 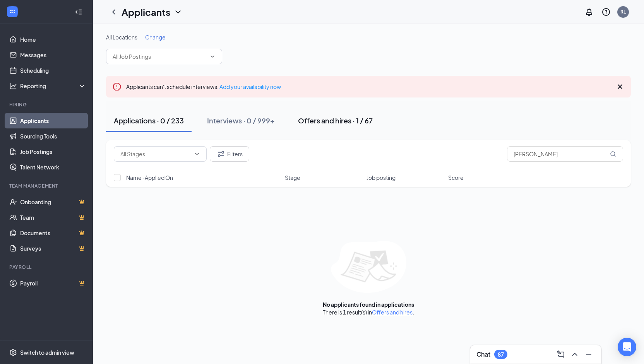 I want to click on span: All Locations, so click(x=121, y=37).